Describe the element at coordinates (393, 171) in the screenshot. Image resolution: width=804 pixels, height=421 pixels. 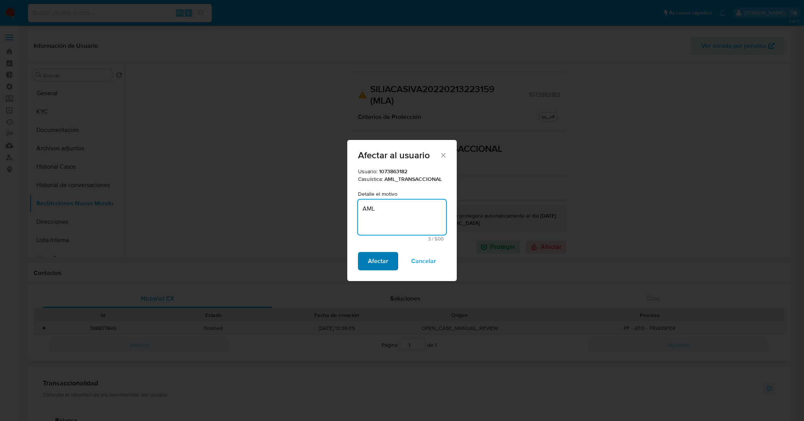
I see `strong: 1073863182` at that location.